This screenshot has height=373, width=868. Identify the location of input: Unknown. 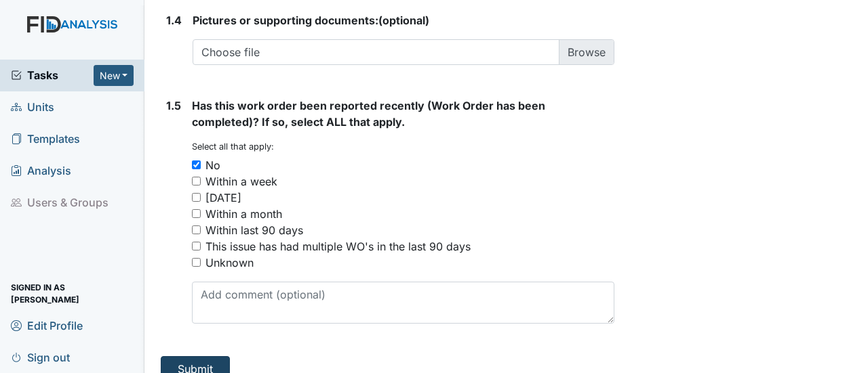
(196, 263).